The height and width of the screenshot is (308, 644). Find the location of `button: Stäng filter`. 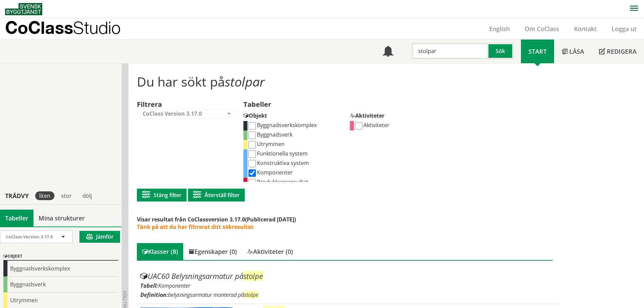

button: Stäng filter is located at coordinates (162, 195).